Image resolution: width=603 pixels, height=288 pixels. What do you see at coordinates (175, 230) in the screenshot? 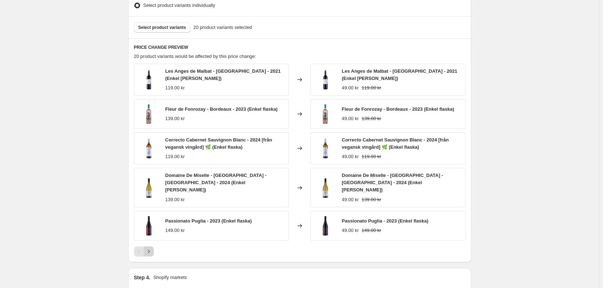
I see `div: 149.00 kr` at bounding box center [175, 230].